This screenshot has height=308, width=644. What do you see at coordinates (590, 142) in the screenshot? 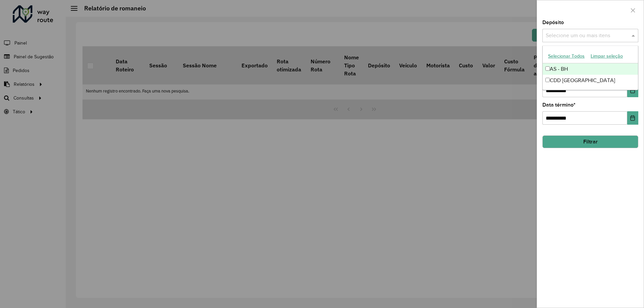
I see `button: Filtrar` at bounding box center [590, 142].